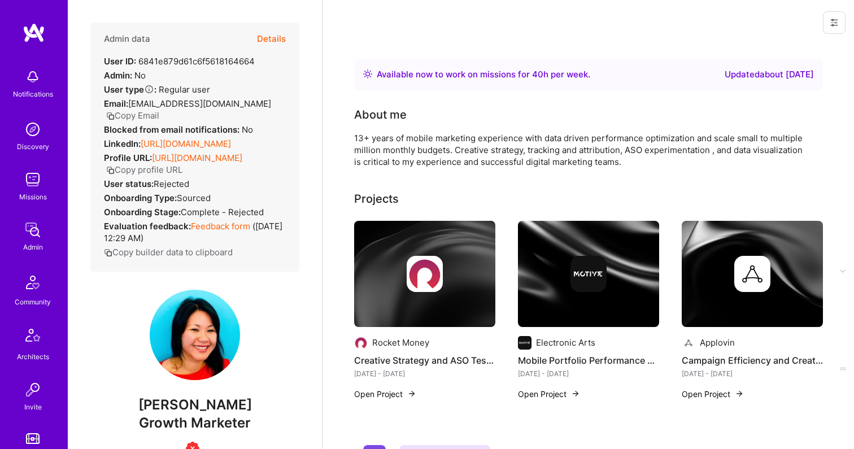 The width and height of the screenshot is (854, 449). What do you see at coordinates (33, 146) in the screenshot?
I see `div: Discovery` at bounding box center [33, 146].